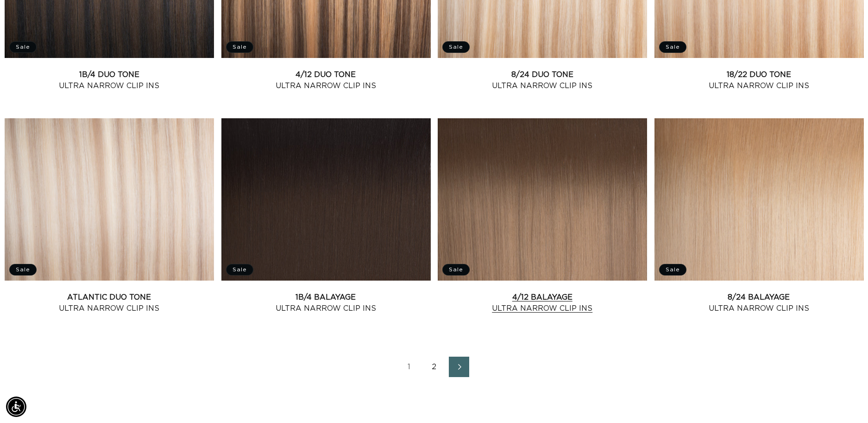  I want to click on a: 18/22 Duo Tone Ultra Narrow Clip Ins, so click(759, 80).